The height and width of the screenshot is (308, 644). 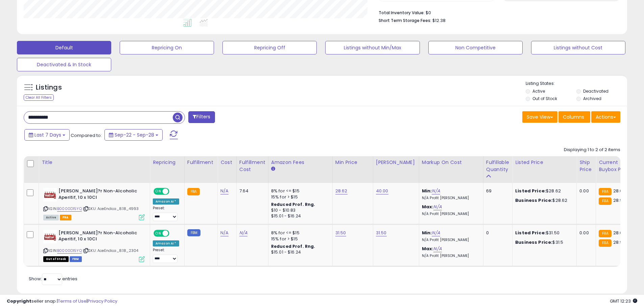 I want to click on a: 31.50, so click(x=341, y=233).